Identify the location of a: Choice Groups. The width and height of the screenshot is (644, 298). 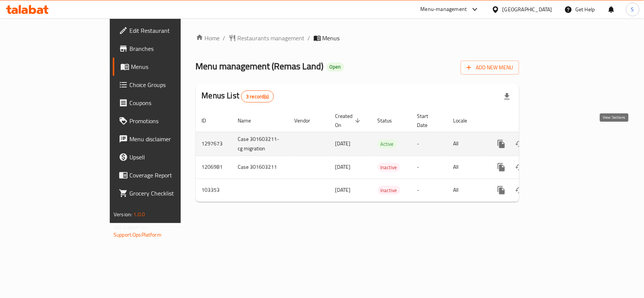
(165, 85).